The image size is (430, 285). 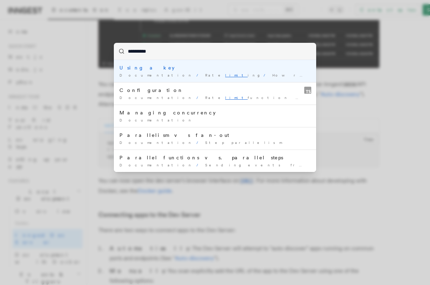 What do you see at coordinates (283, 165) in the screenshot?
I see `span: Sending events from functions` at bounding box center [283, 165].